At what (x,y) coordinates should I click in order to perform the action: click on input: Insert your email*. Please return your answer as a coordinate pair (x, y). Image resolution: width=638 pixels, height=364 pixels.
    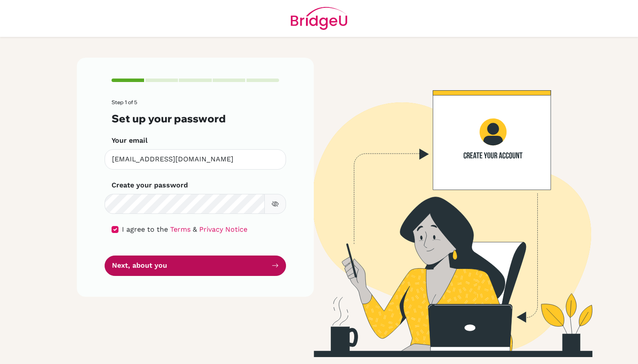
    Looking at the image, I should click on (195, 159).